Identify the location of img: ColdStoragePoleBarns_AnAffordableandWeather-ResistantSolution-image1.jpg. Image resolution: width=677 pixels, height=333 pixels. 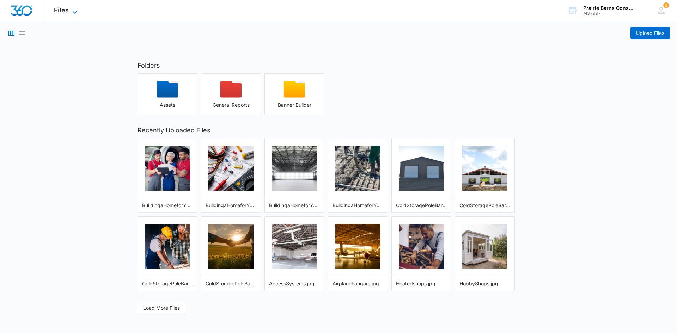
(421, 168).